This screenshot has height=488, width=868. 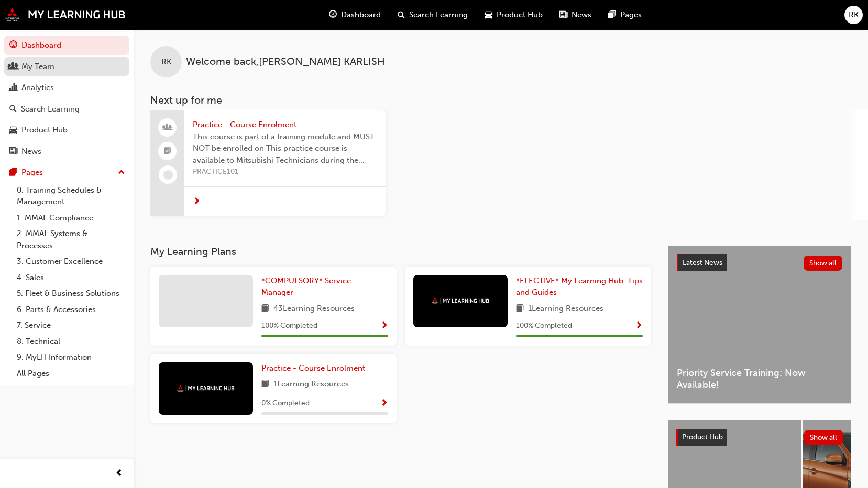 What do you see at coordinates (579, 287) in the screenshot?
I see `span: *ELECTIVE* My Learning Hub: Tips and Guides` at bounding box center [579, 287].